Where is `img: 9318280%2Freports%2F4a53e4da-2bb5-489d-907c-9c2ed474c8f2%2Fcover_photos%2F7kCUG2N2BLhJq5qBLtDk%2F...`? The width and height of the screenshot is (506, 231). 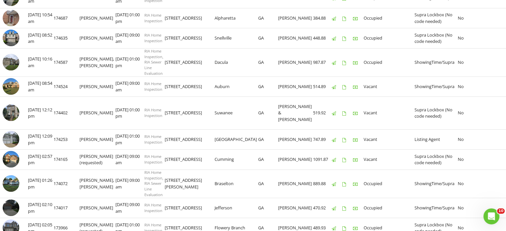 img: 9318280%2Freports%2F4a53e4da-2bb5-489d-907c-9c2ed474c8f2%2Fcover_photos%2F7kCUG2N2BLhJq5qBLtDk%2F... is located at coordinates (11, 18).